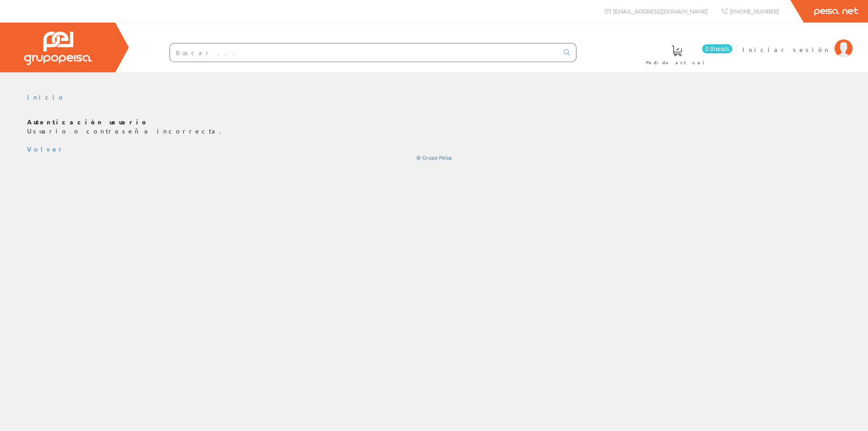 This screenshot has width=868, height=431. Describe the element at coordinates (364, 52) in the screenshot. I see `input: Buscar ...` at that location.